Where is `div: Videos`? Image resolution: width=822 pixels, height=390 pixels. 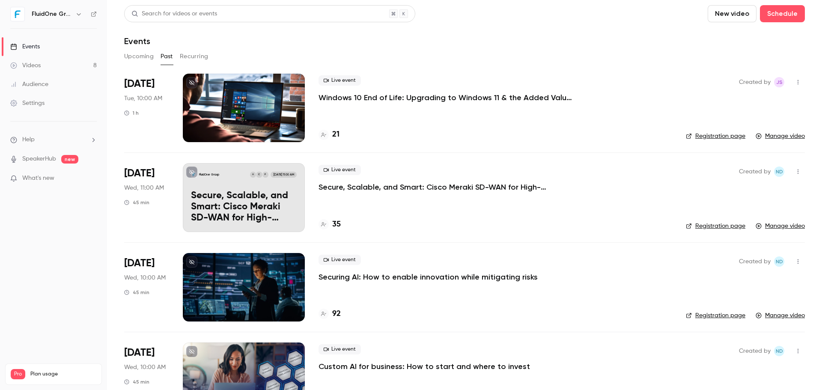
div: Videos is located at coordinates (25, 65).